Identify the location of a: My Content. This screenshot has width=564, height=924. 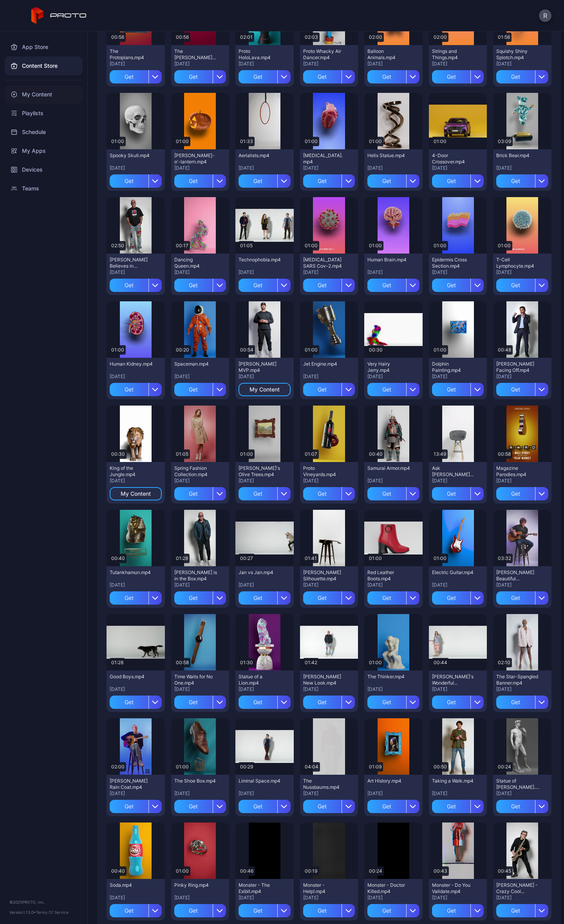
(44, 95).